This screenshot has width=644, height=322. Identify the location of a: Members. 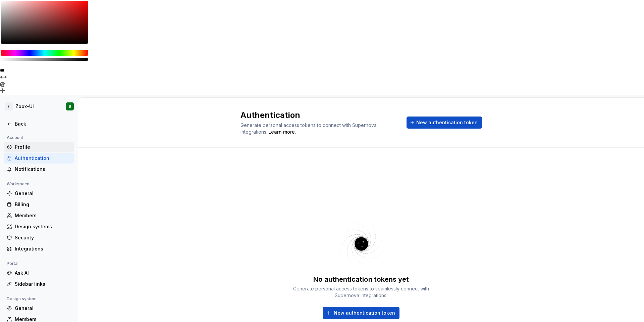
(39, 216).